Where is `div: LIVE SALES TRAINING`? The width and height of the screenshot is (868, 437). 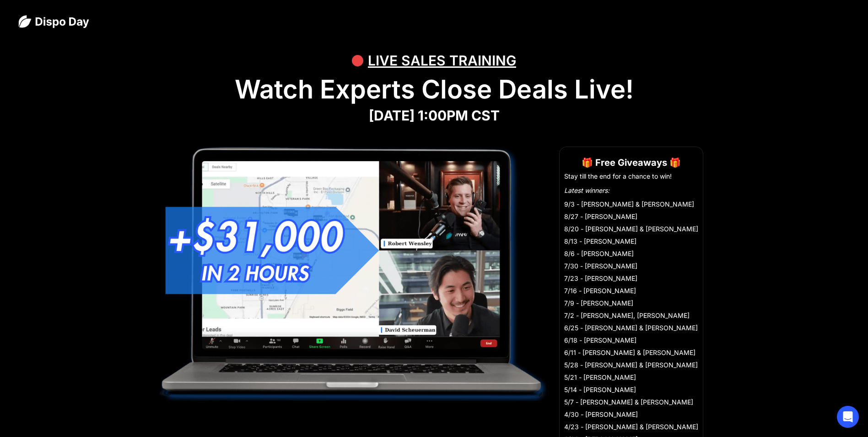 div: LIVE SALES TRAINING is located at coordinates (442, 60).